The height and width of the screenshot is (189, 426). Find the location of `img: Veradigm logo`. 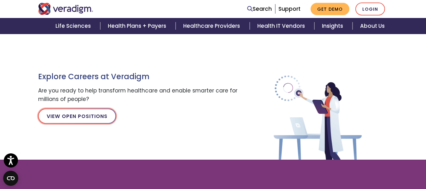

img: Veradigm logo is located at coordinates (66, 9).